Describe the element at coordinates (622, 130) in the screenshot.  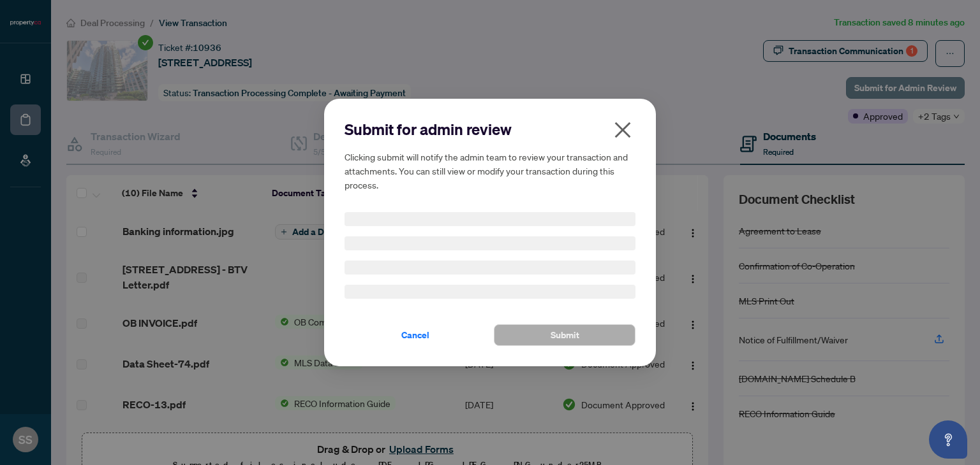
I see `span: close` at that location.